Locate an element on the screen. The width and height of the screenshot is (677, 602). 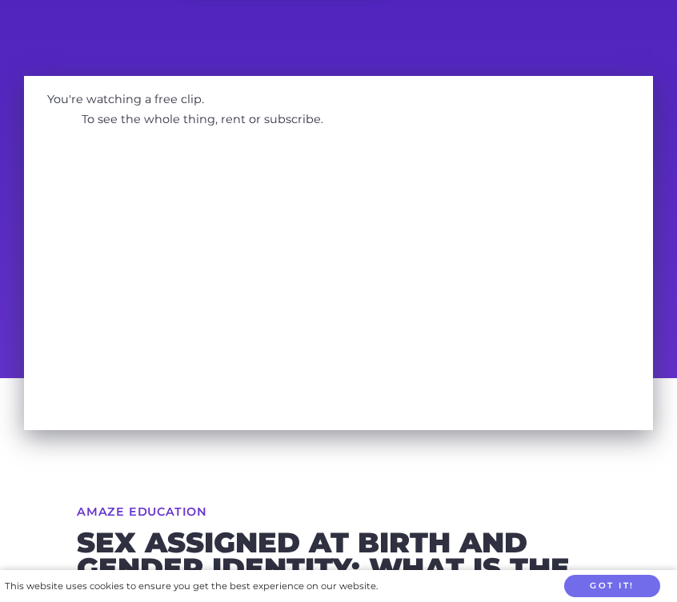
p: You're watching a free clip. is located at coordinates (125, 98).